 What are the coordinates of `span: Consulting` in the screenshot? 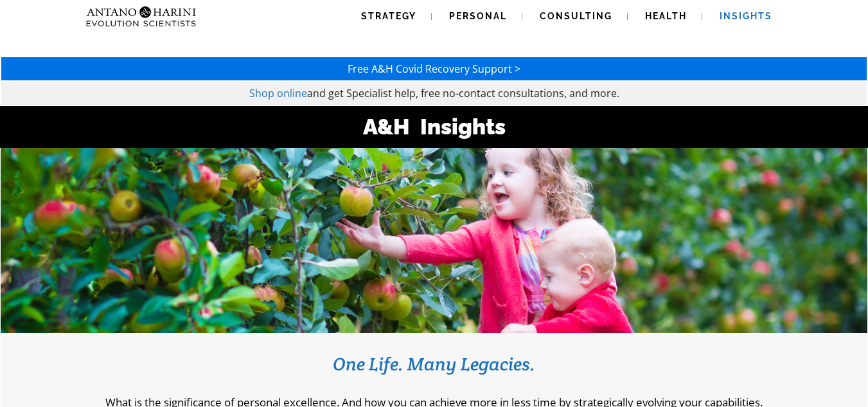 It's located at (576, 16).